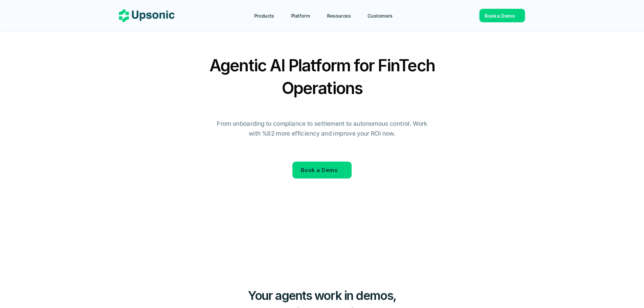 This screenshot has width=644, height=308. I want to click on span: Your agents work in demos,, so click(322, 295).